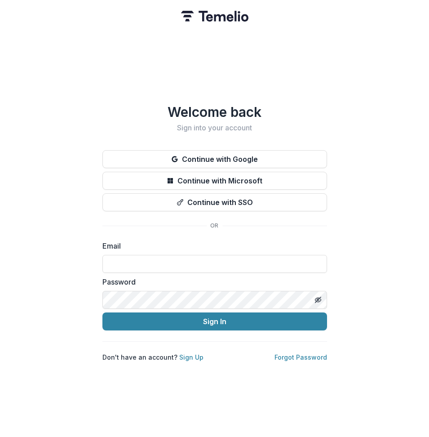 Image resolution: width=429 pixels, height=437 pixels. Describe the element at coordinates (191, 357) in the screenshot. I see `a: Sign Up` at that location.